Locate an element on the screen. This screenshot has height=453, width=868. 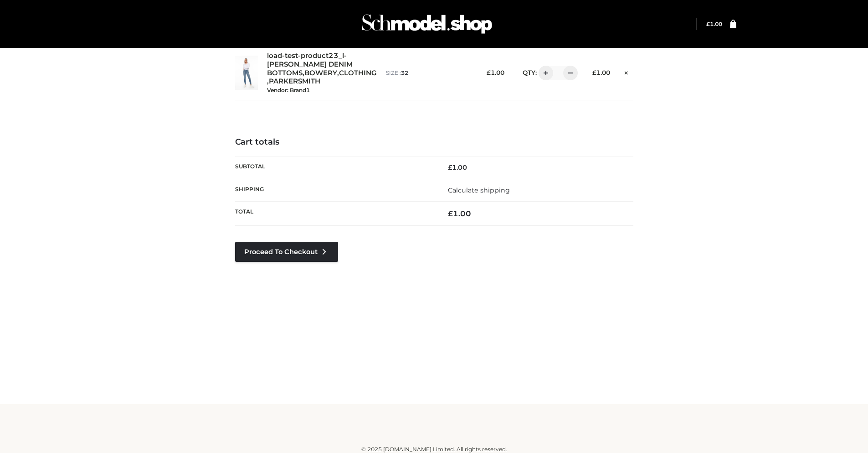
a: BOTTOMS is located at coordinates (285, 73).